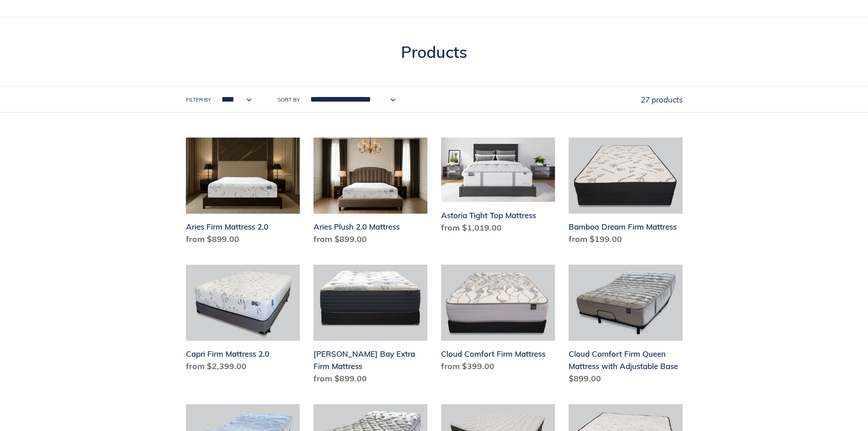 This screenshot has width=868, height=431. What do you see at coordinates (625, 327) in the screenshot?
I see `a: Cloud Comfort Firm Queen Mattress with Adjustable Base` at bounding box center [625, 327].